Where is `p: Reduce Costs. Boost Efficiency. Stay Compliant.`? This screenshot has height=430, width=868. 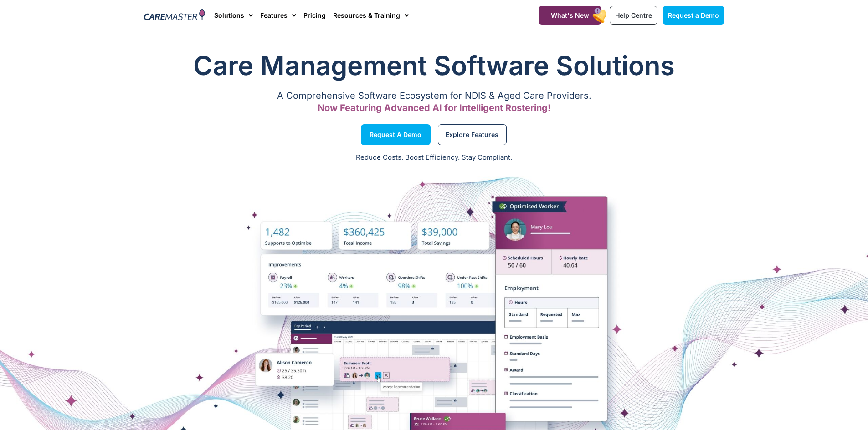 p: Reduce Costs. Boost Efficiency. Stay Compliant. is located at coordinates (434, 158).